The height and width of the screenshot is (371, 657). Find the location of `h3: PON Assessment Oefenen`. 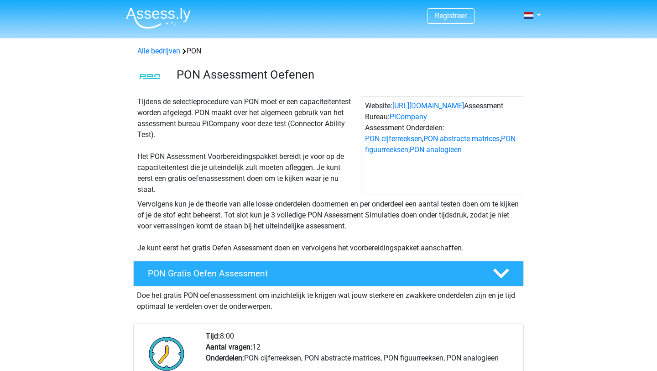

h3: PON Assessment Oefenen is located at coordinates (346, 74).